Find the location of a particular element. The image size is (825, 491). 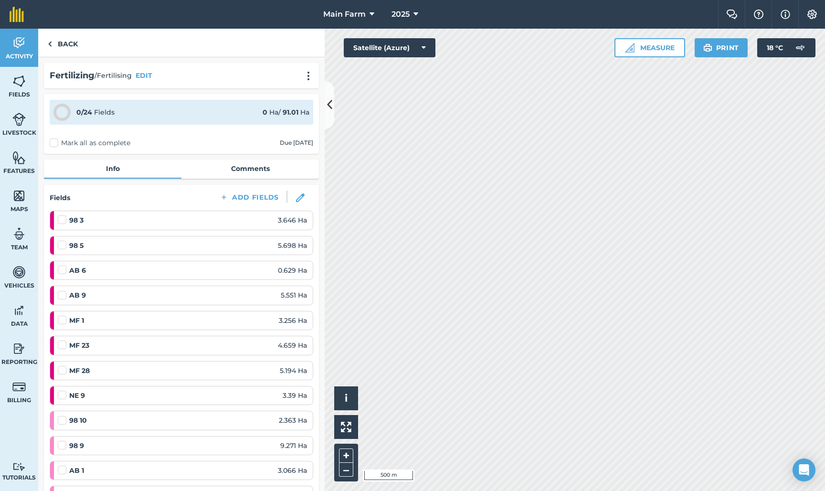

a: Info is located at coordinates (113, 169).